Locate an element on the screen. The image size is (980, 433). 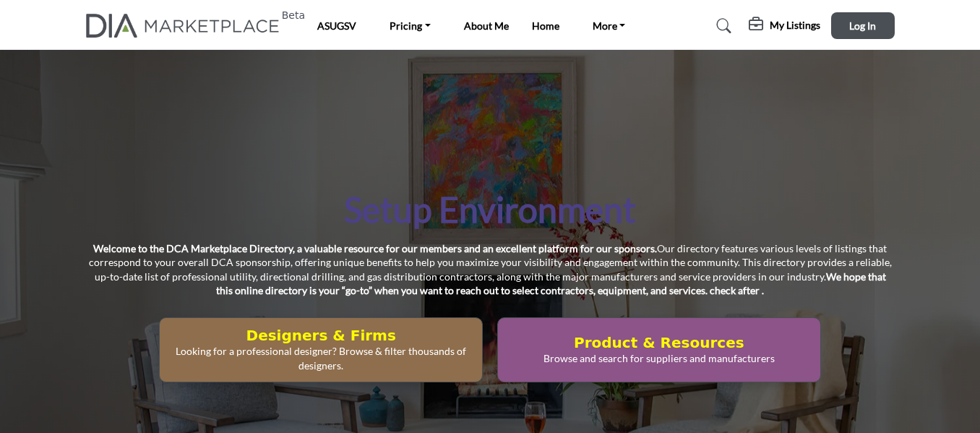
button: Product & Resources Browse and search for suppliers and manufacturers is located at coordinates (659, 349).